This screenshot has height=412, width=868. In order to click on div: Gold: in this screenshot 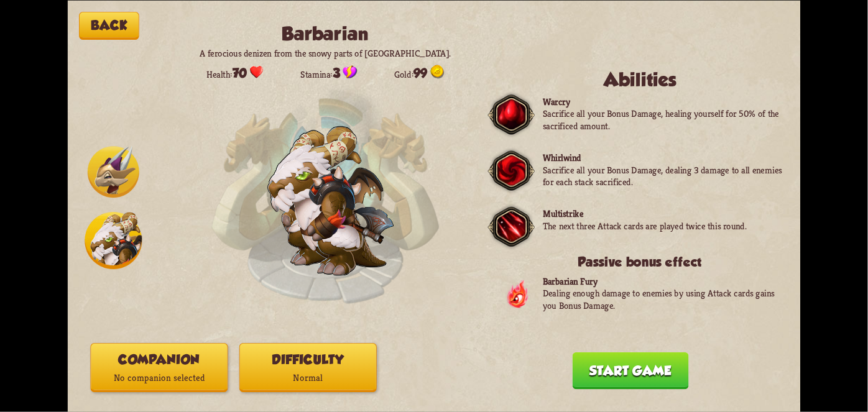, I will do `click(419, 72)`.